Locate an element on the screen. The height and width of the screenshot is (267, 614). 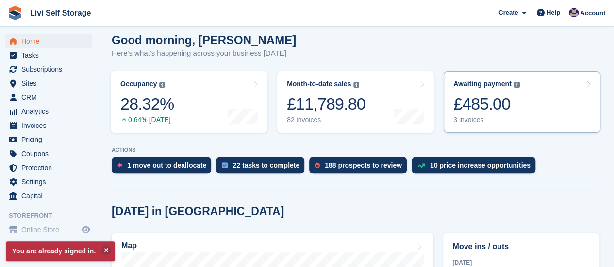
div: 82 invoices is located at coordinates (326, 120).